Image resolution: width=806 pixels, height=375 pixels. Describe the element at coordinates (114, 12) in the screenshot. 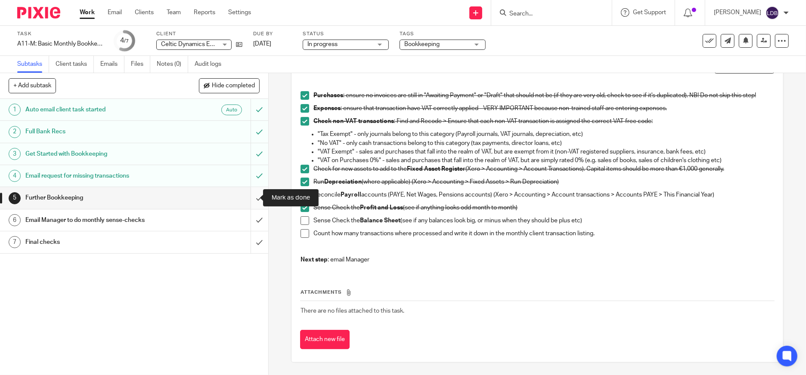

I see `a: Email` at that location.